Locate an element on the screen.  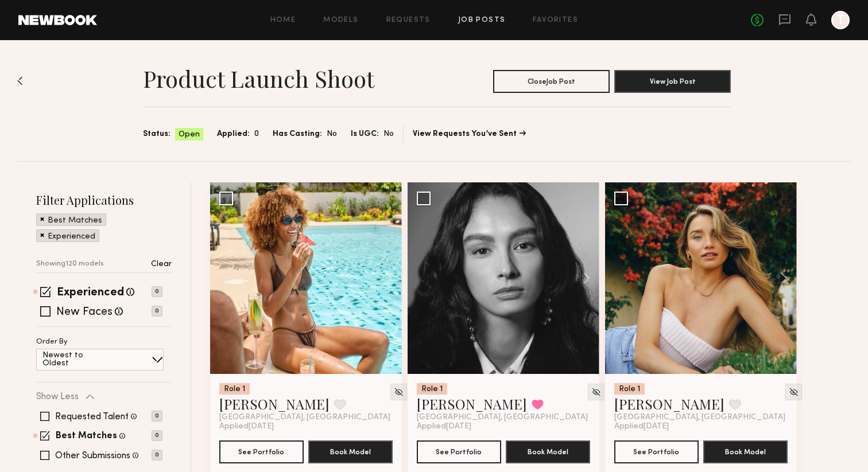
a: Models is located at coordinates (341, 20).